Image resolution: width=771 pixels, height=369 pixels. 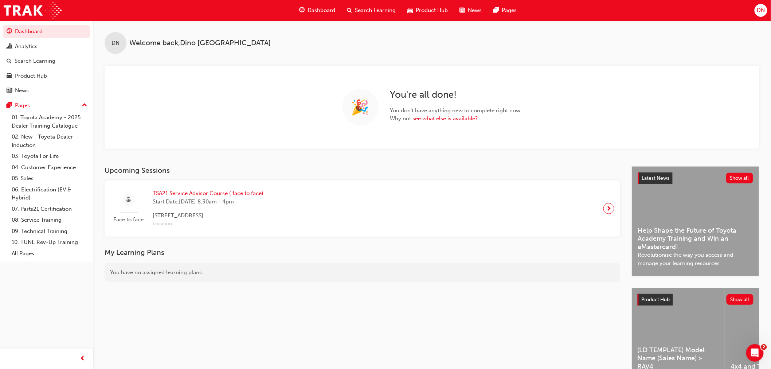 I want to click on a: 03. Toyota For Life, so click(x=49, y=156).